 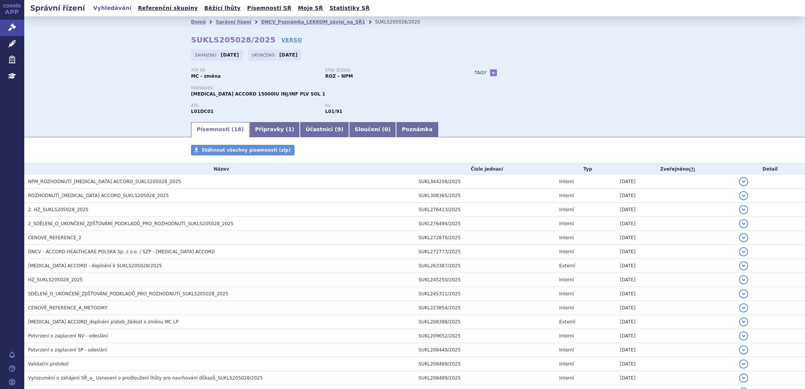 What do you see at coordinates (206, 76) in the screenshot?
I see `strong: MC - změna` at bounding box center [206, 76].